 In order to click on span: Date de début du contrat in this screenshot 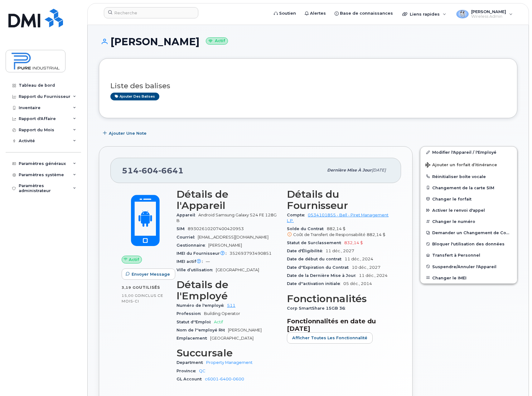, I will do `click(315, 259)`.